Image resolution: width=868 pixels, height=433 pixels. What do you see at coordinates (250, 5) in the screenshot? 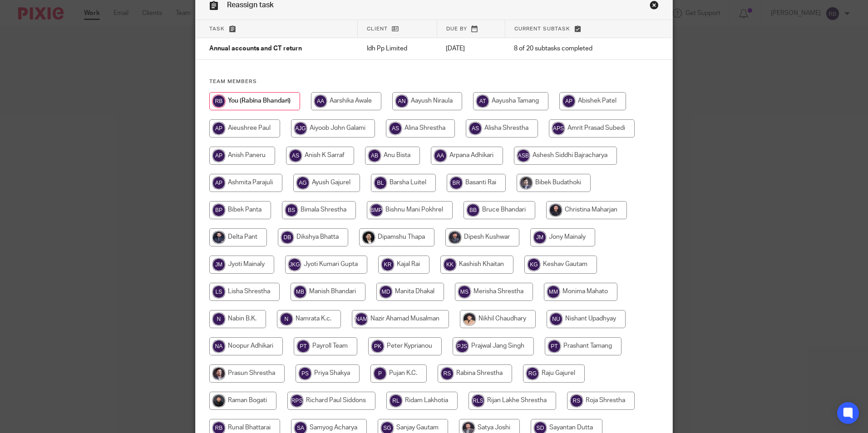
I see `span: Reassign task` at bounding box center [250, 5].